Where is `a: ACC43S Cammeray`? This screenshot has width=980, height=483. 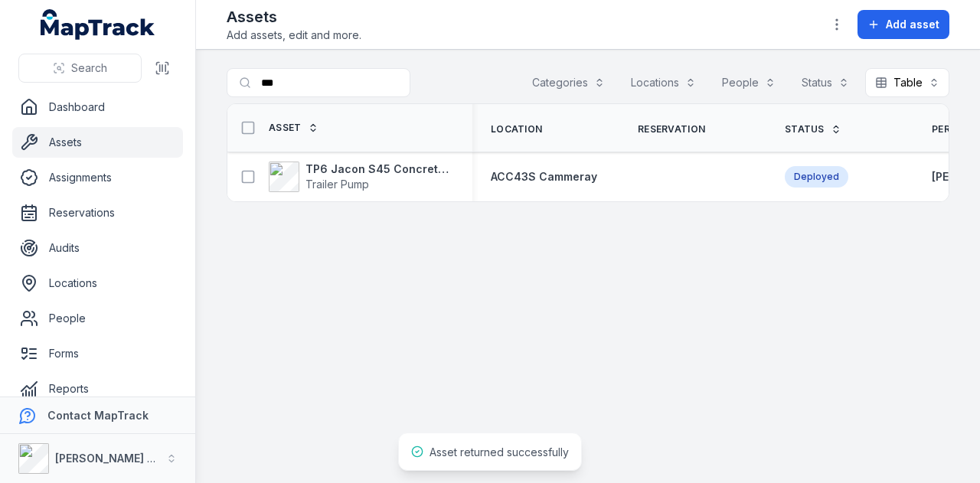
a: ACC43S Cammeray is located at coordinates (543, 177).